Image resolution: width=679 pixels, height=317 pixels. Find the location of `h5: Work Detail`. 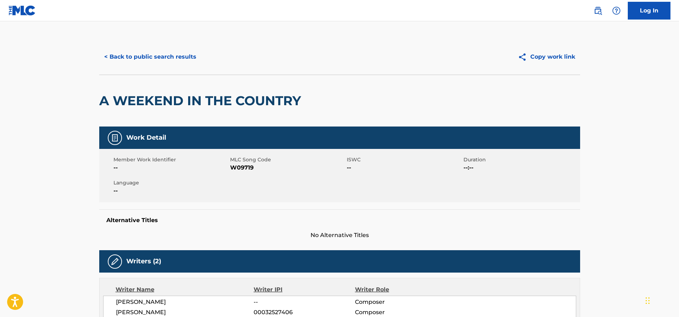

h5: Work Detail is located at coordinates (146, 138).